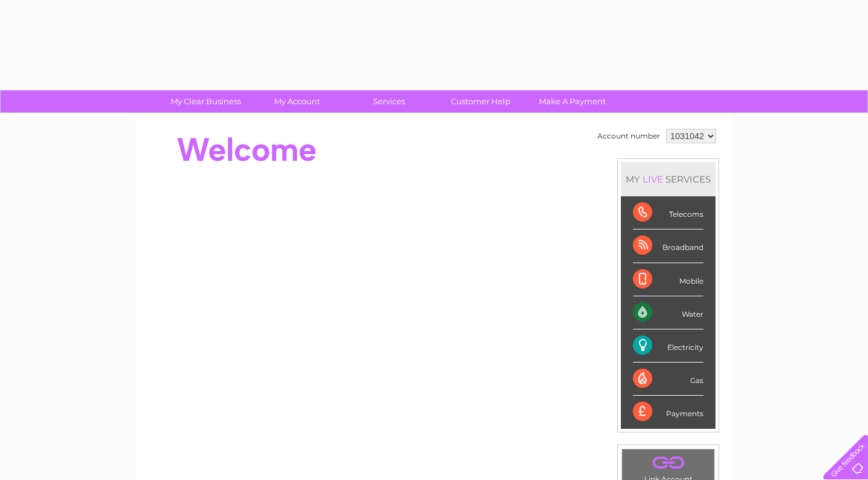 The height and width of the screenshot is (480, 868). Describe the element at coordinates (668, 213) in the screenshot. I see `div: Telecoms` at that location.